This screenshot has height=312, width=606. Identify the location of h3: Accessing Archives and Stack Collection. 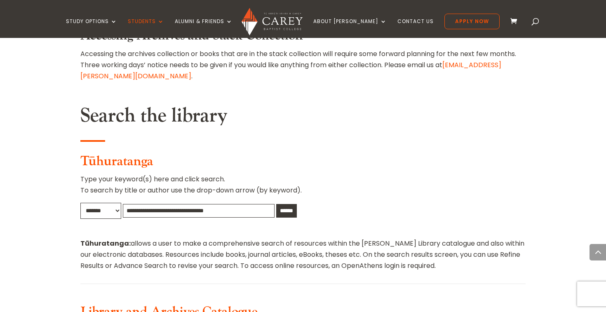
(303, 38).